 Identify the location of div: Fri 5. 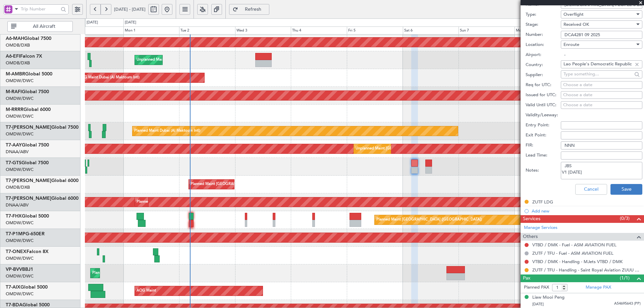
(374, 30).